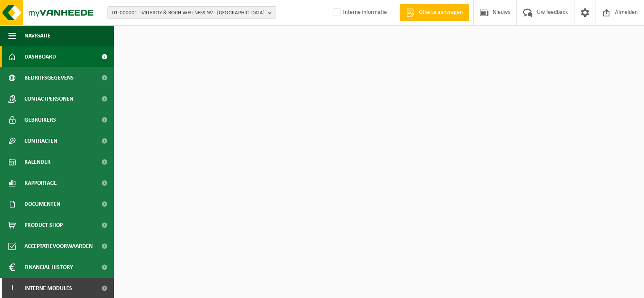 The width and height of the screenshot is (644, 298). Describe the element at coordinates (48, 268) in the screenshot. I see `span: Financial History` at that location.